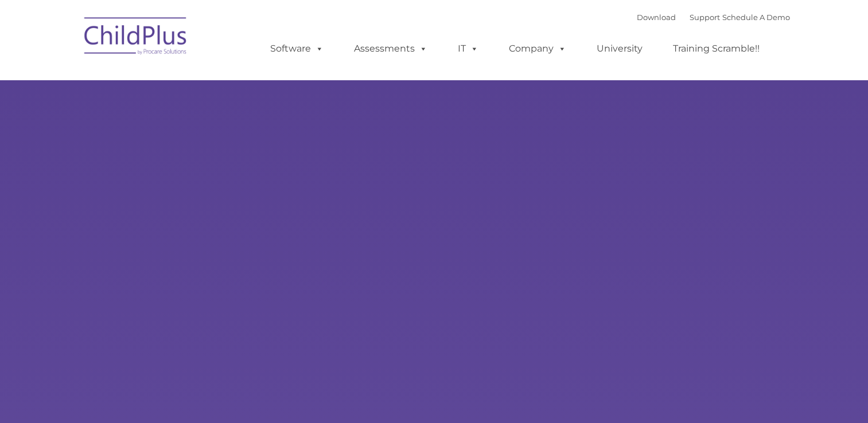  Describe the element at coordinates (716, 49) in the screenshot. I see `a: Training Scramble!!` at that location.